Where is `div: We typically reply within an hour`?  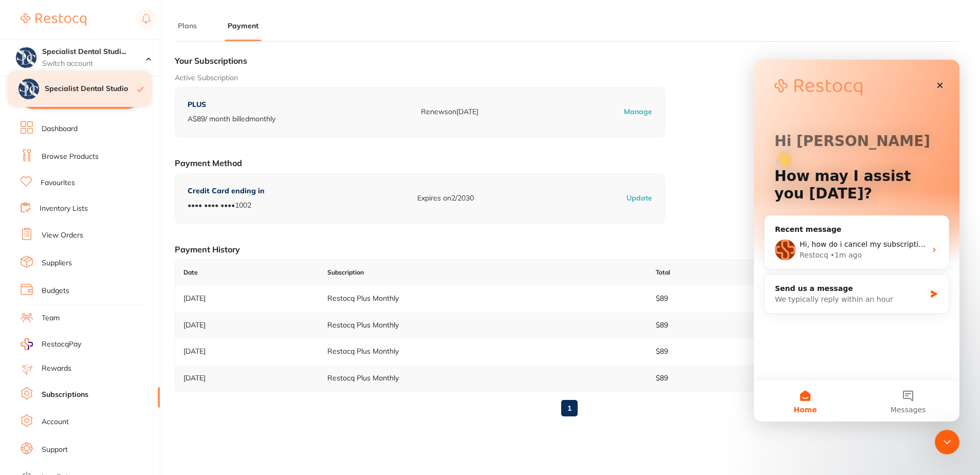
div: We typically reply within an hour is located at coordinates (96, 239).